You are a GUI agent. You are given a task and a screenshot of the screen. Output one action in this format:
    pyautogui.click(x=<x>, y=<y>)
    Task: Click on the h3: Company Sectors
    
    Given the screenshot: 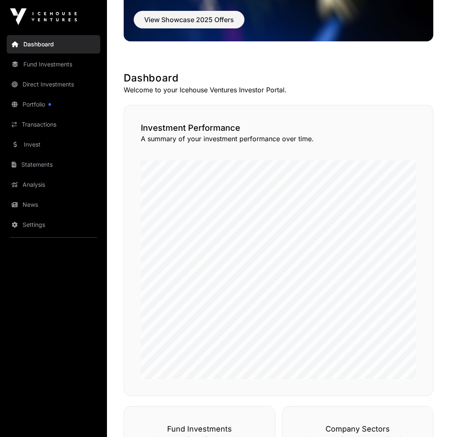 What is the action you would take?
    pyautogui.click(x=357, y=429)
    